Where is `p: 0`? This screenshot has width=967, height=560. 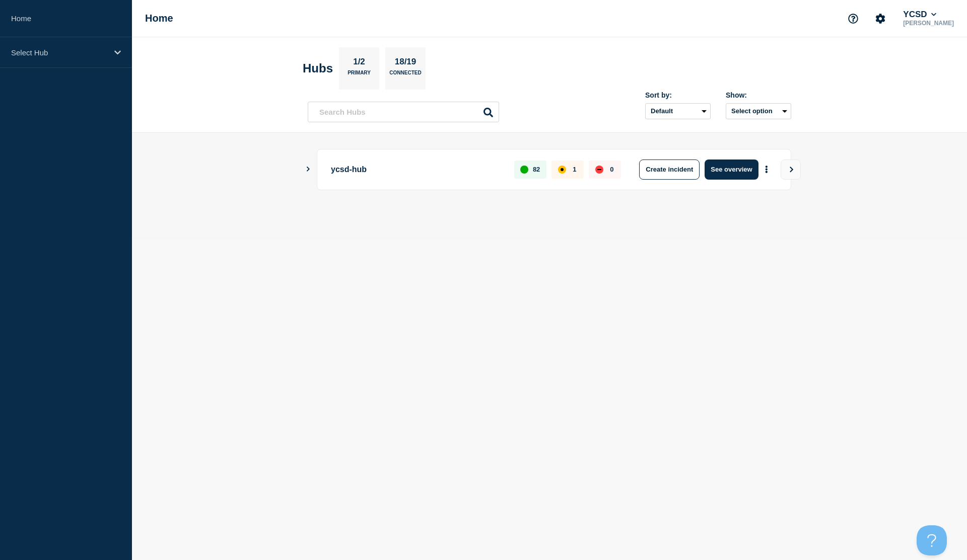
p: 0 is located at coordinates (612, 169).